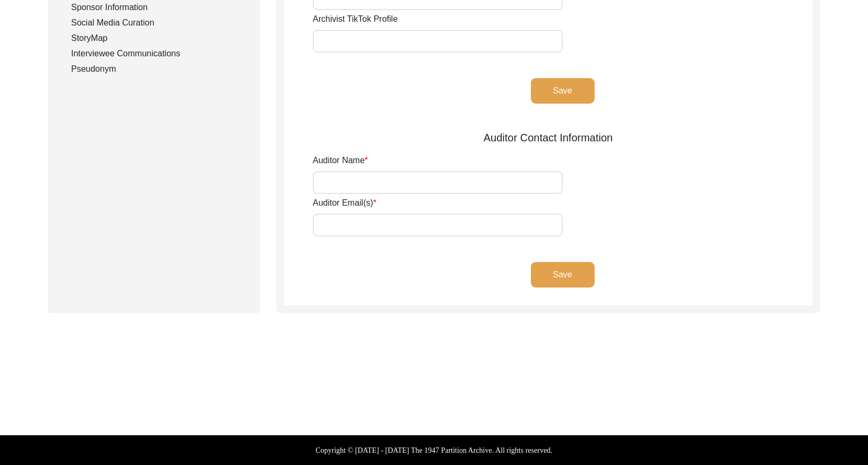  Describe the element at coordinates (159, 23) in the screenshot. I see `div: Social Media Curation` at that location.